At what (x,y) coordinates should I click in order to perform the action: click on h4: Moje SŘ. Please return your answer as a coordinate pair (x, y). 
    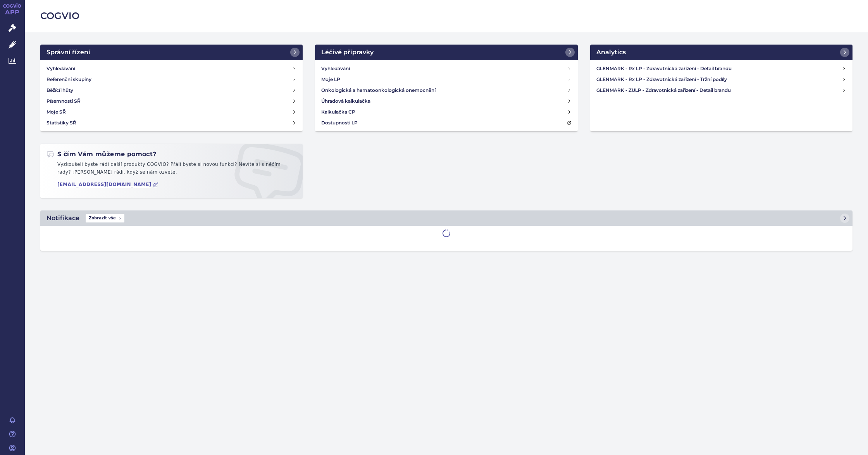
    Looking at the image, I should click on (56, 112).